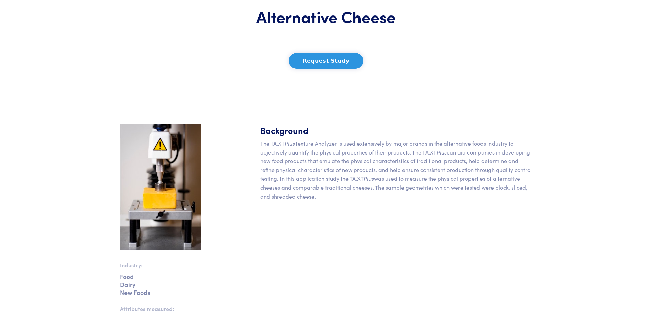 This screenshot has height=318, width=652. Describe the element at coordinates (326, 16) in the screenshot. I see `h1: Alternative Cheese` at that location.